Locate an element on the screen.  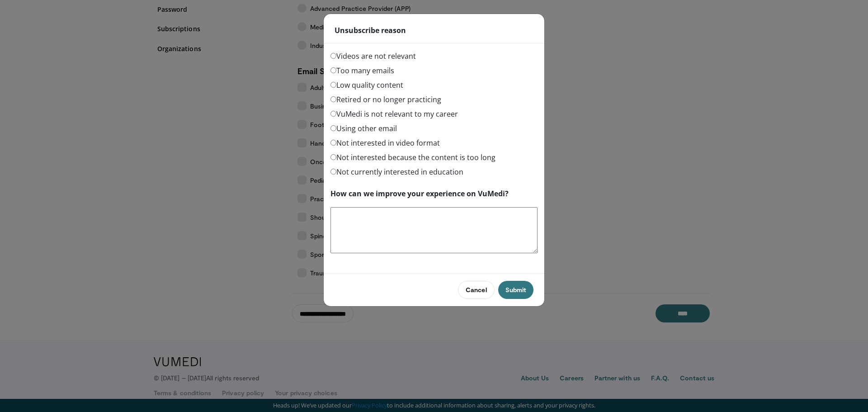
label: Videos are not relevant is located at coordinates (373, 56).